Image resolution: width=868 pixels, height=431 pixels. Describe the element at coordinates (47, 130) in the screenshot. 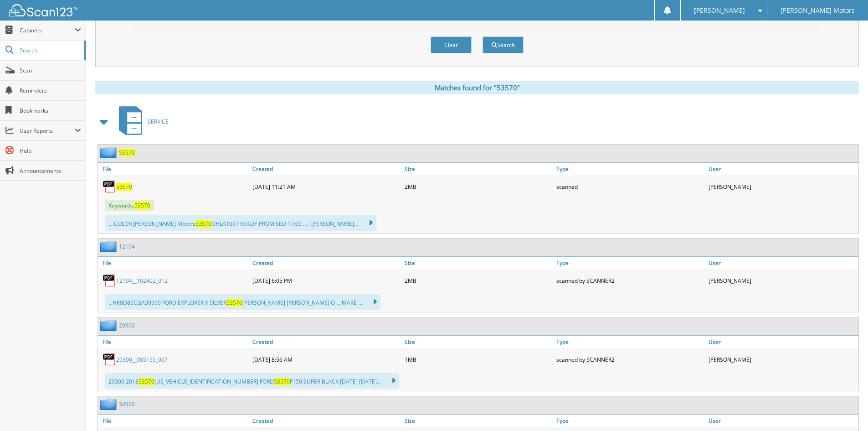

I see `span: User Reports` at that location.